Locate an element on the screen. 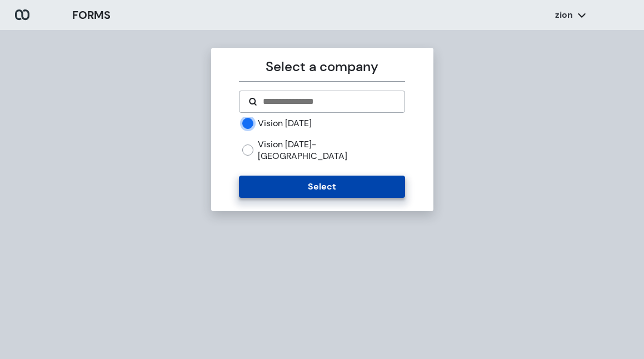  input: Search is located at coordinates (328, 102).